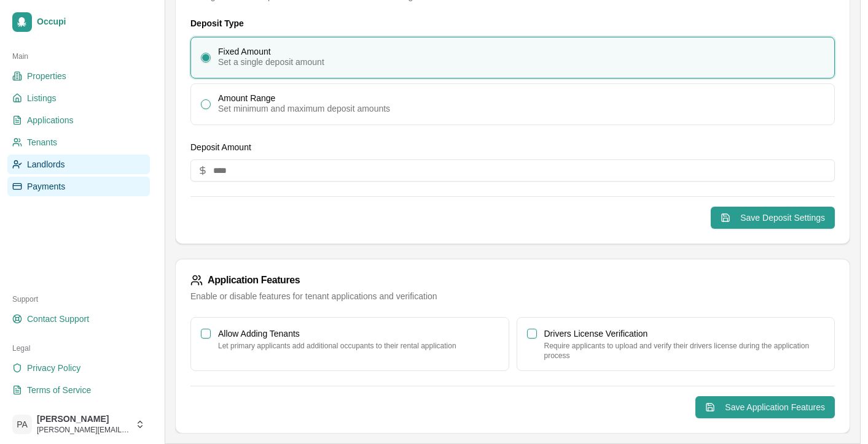  What do you see at coordinates (79, 164) in the screenshot?
I see `a: Landlords` at bounding box center [79, 164].